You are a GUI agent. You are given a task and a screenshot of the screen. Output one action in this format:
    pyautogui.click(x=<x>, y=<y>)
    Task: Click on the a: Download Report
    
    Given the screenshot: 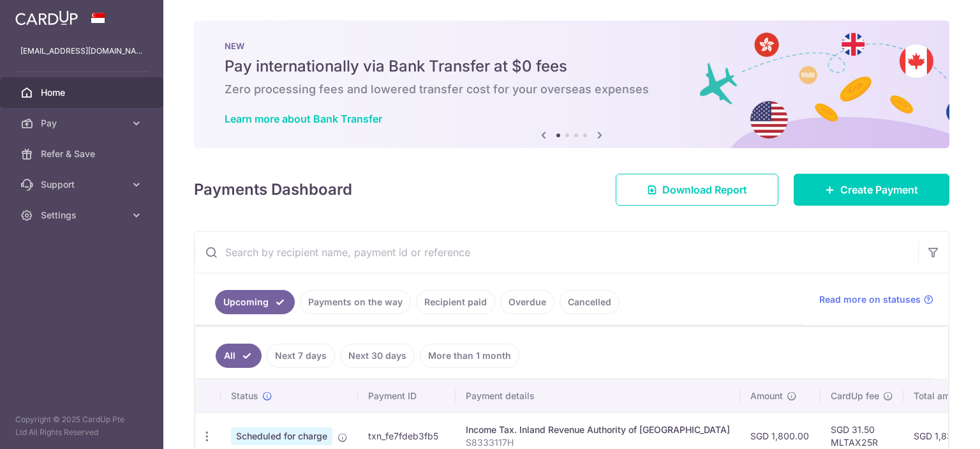 What is the action you would take?
    pyautogui.click(x=697, y=190)
    